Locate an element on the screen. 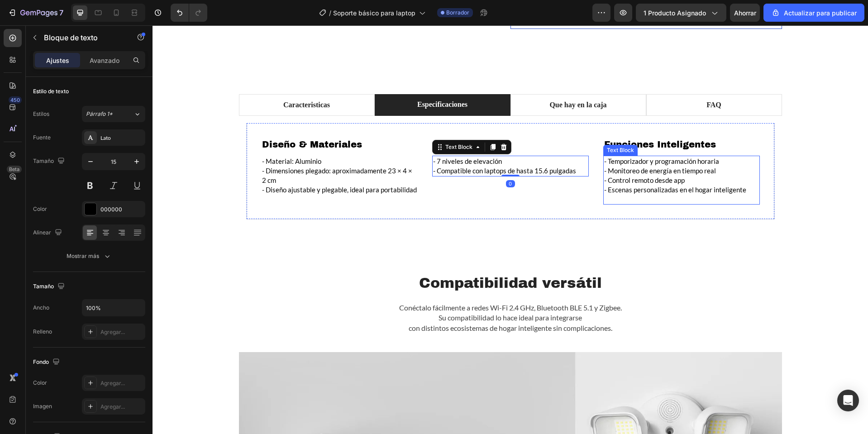 This screenshot has width=868, height=434. p: FAQ is located at coordinates (561, 80).